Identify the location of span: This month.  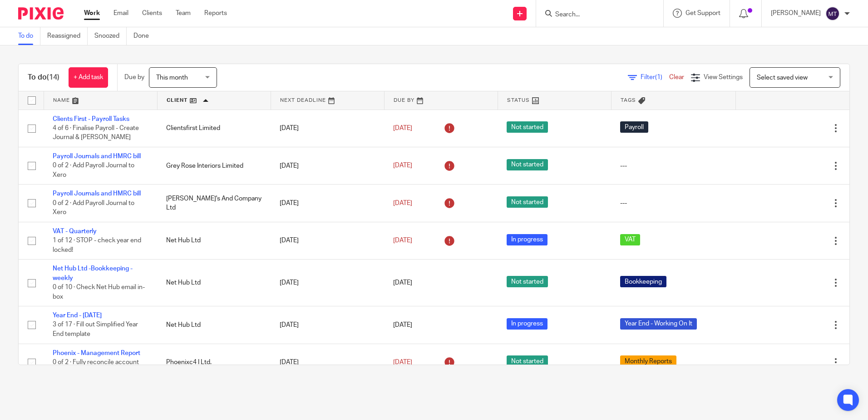
(172, 78).